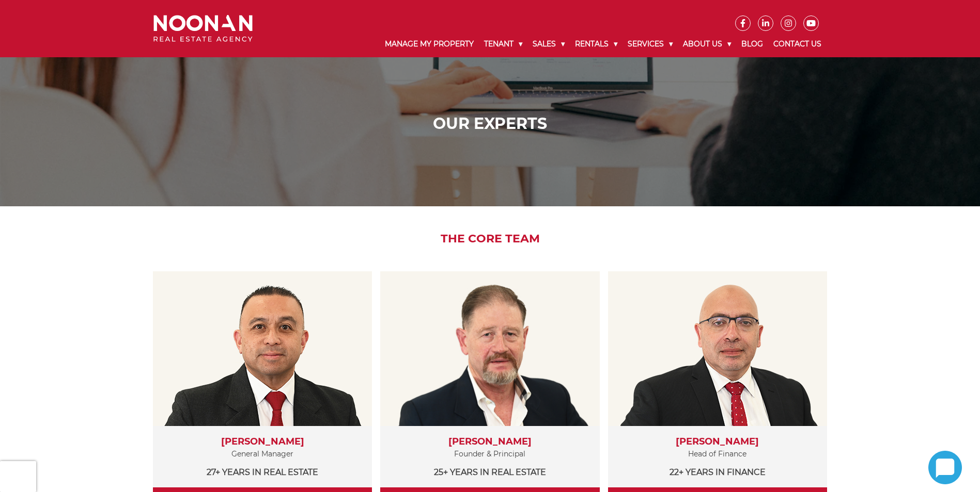 The width and height of the screenshot is (980, 492). Describe the element at coordinates (263, 472) in the screenshot. I see `p: 27+ years in Real Estate` at that location.